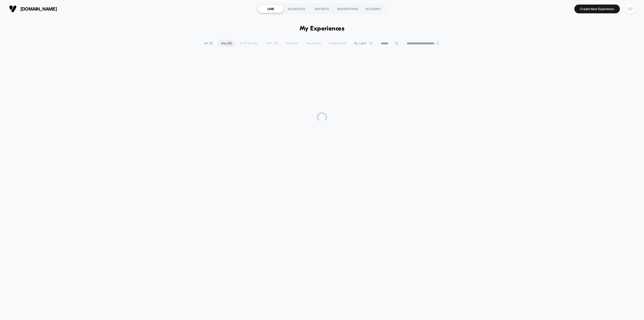  Describe the element at coordinates (373, 9) in the screenshot. I see `div: ACADEMY` at that location.